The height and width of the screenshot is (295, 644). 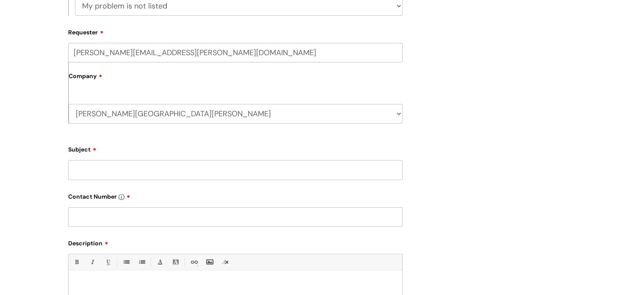 What do you see at coordinates (122, 197) in the screenshot?
I see `img: info-icon.svg` at bounding box center [122, 197].